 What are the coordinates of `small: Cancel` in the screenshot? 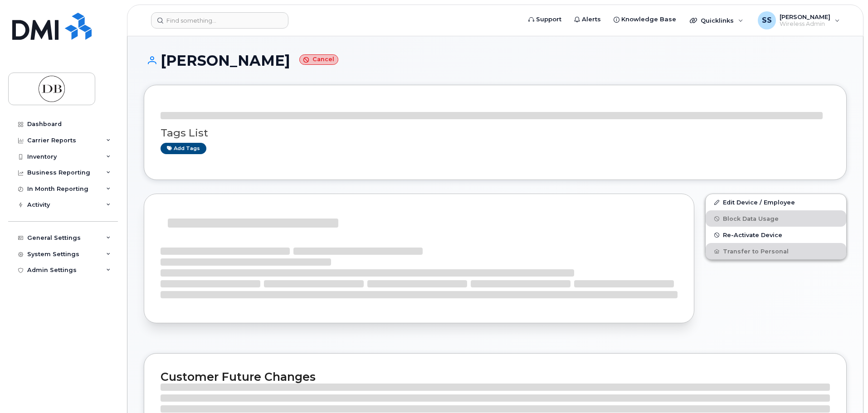 It's located at (319, 59).